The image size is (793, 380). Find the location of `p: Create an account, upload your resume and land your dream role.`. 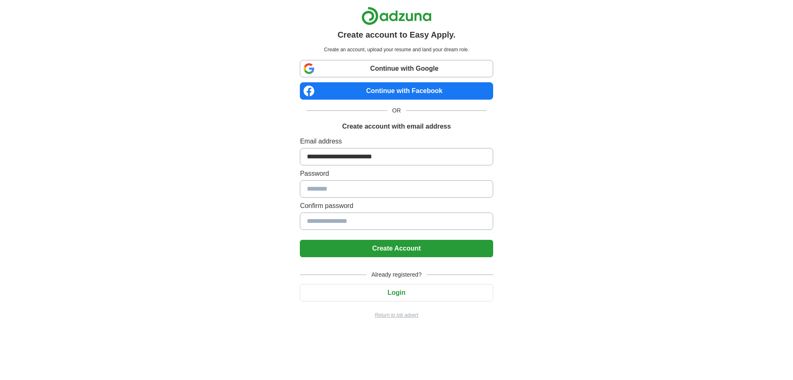

p: Create an account, upload your resume and land your dream role. is located at coordinates (396, 50).